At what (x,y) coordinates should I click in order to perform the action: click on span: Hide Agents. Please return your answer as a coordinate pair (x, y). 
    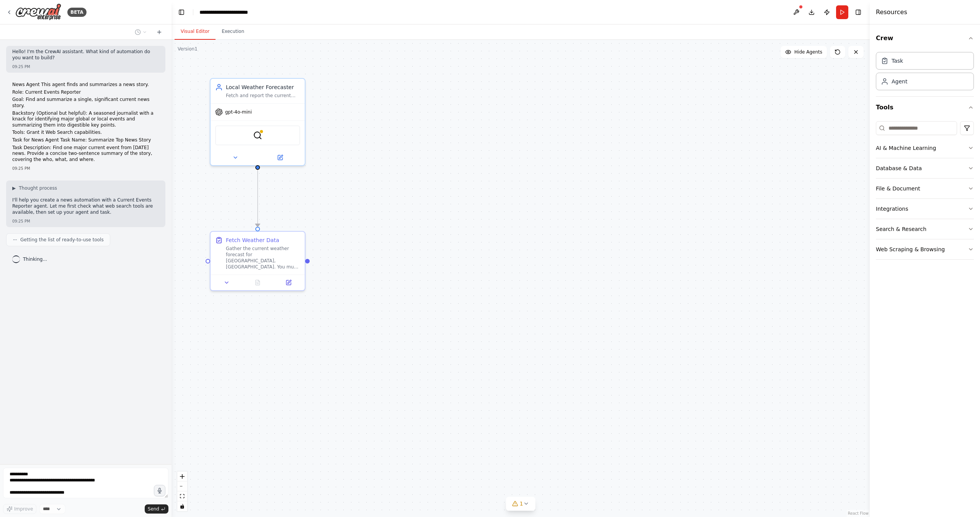
    Looking at the image, I should click on (808, 52).